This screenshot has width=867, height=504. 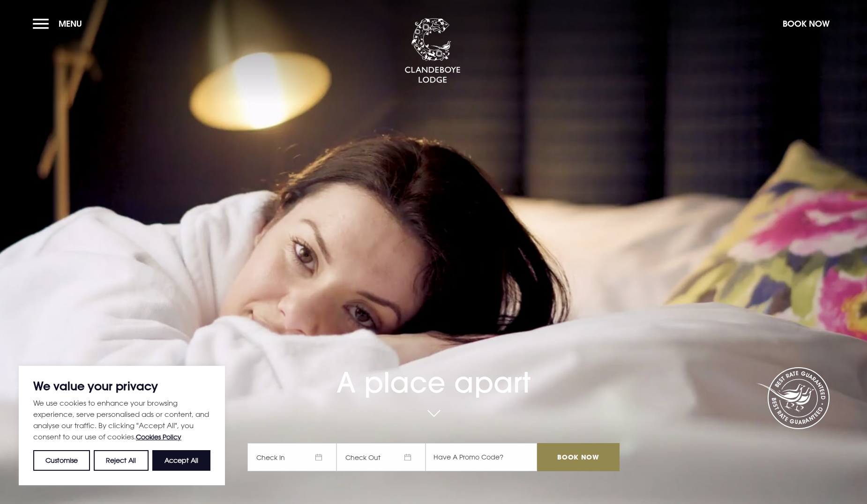 I want to click on button: Book Now, so click(x=806, y=24).